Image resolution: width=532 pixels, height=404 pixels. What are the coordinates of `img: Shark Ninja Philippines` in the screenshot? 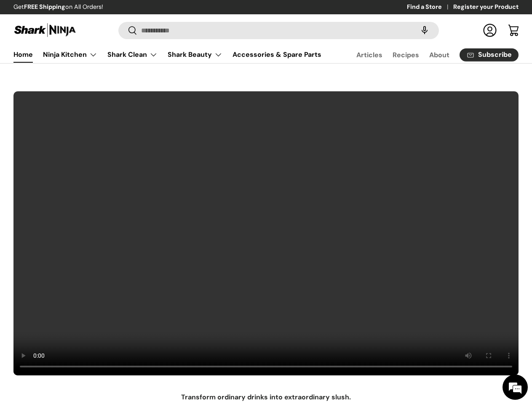 It's located at (45, 30).